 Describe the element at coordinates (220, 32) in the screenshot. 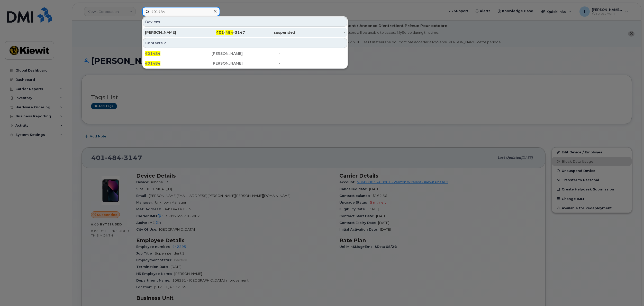

I see `span: 401` at that location.